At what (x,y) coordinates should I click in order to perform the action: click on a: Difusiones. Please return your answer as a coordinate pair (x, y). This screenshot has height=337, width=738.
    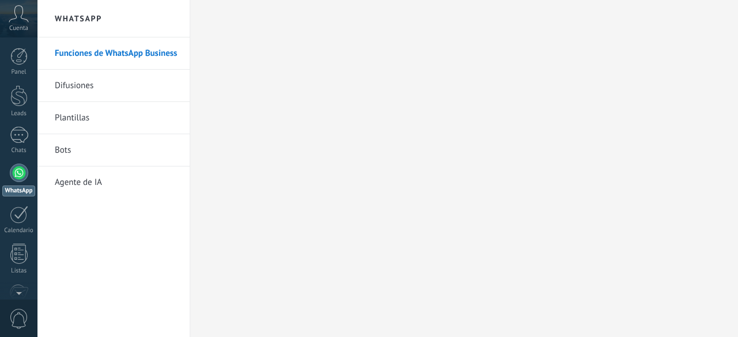
    Looking at the image, I should click on (116, 86).